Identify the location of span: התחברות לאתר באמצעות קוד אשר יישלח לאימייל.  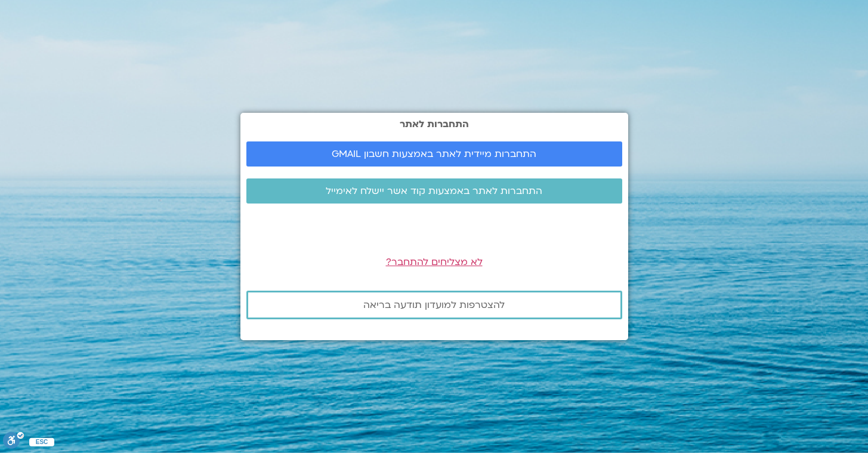
(434, 191).